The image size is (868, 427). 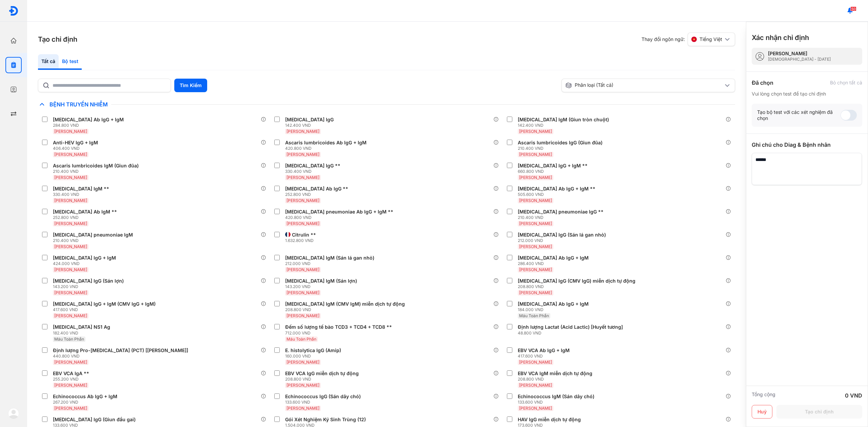 What do you see at coordinates (572, 333) in the screenshot?
I see `div: 48.800 VND` at bounding box center [572, 333].